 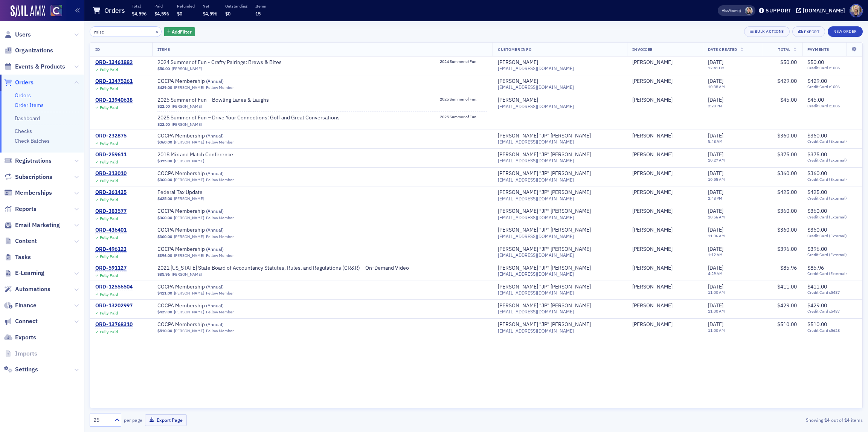 What do you see at coordinates (111, 268) in the screenshot?
I see `div: ORD-591127` at bounding box center [111, 268].